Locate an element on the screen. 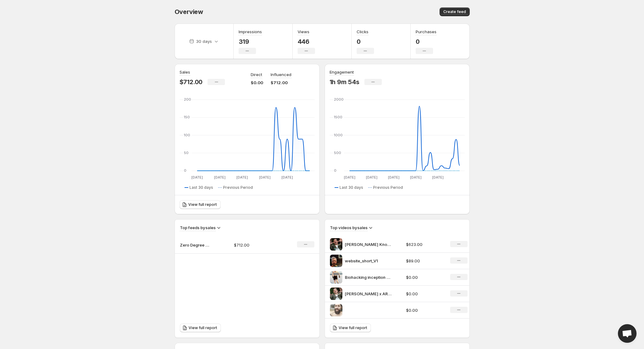 This screenshot has width=644, height=349. text: 100 is located at coordinates (187, 135).